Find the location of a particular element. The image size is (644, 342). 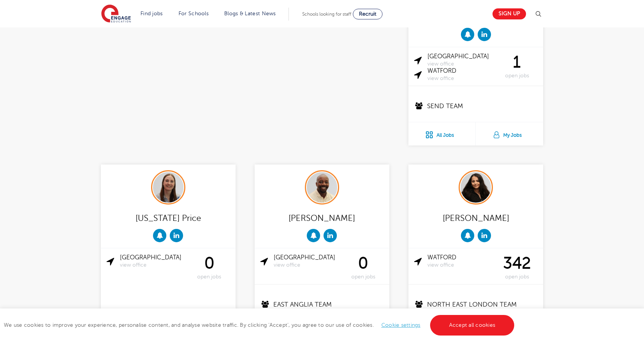

div: 342 is located at coordinates (517, 267).